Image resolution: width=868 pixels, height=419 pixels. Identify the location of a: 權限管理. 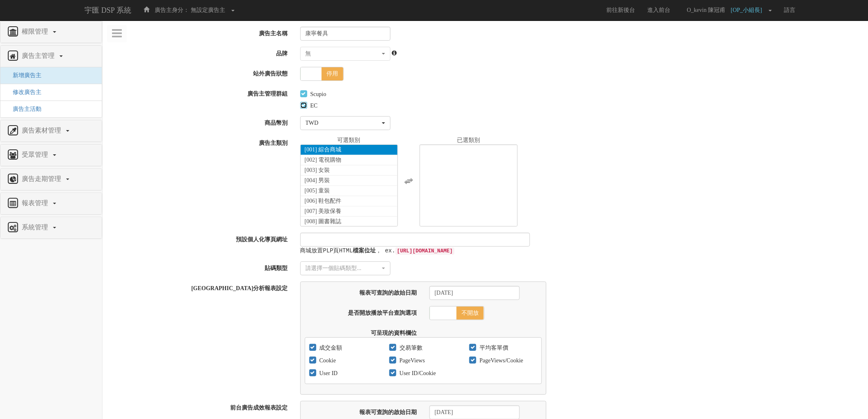
(51, 32).